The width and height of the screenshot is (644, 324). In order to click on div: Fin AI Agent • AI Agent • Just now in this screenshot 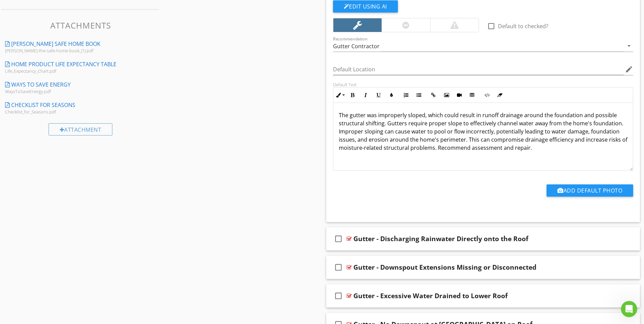, I will do `click(45, 187)`.